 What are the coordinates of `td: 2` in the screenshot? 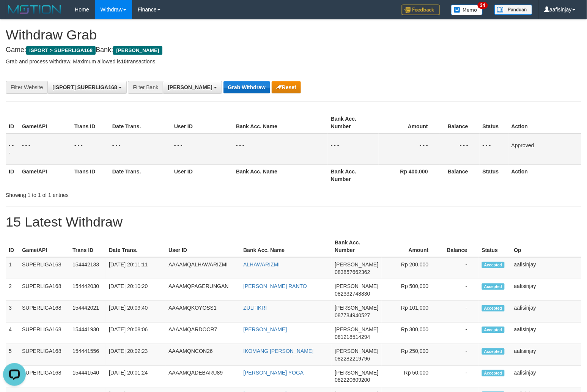 It's located at (12, 290).